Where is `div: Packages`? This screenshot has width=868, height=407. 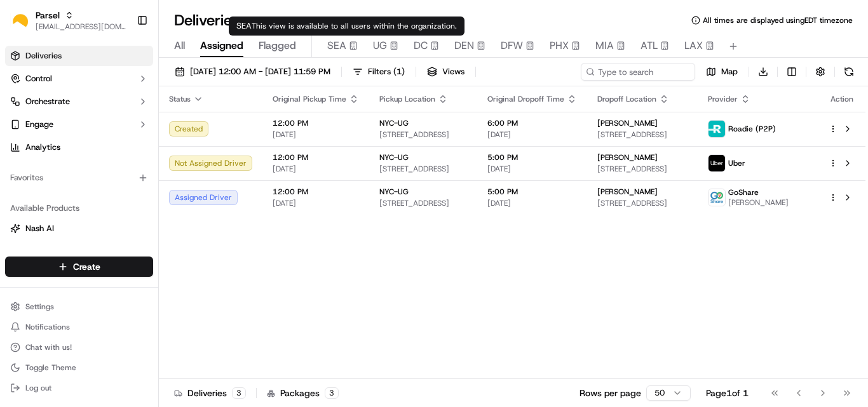
div: Packages is located at coordinates (302, 393).